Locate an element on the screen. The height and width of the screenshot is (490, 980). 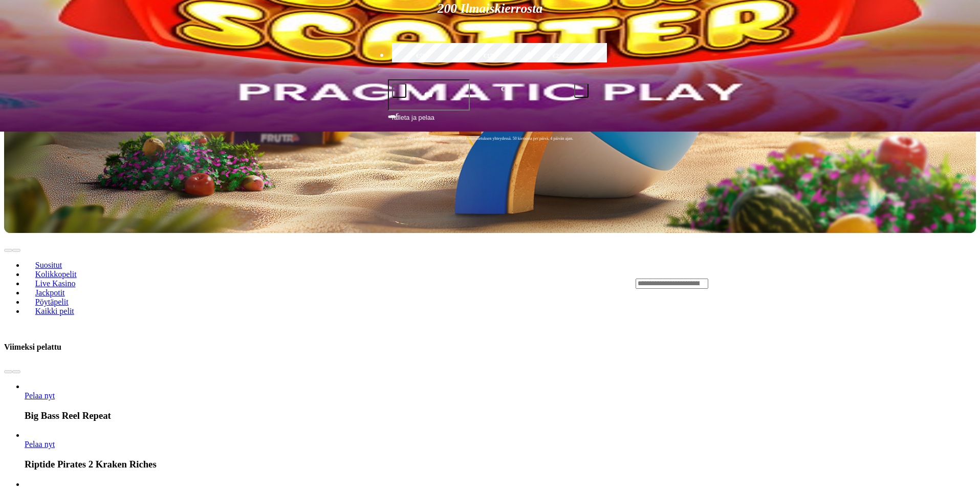
label: €150 is located at coordinates (490, 57).